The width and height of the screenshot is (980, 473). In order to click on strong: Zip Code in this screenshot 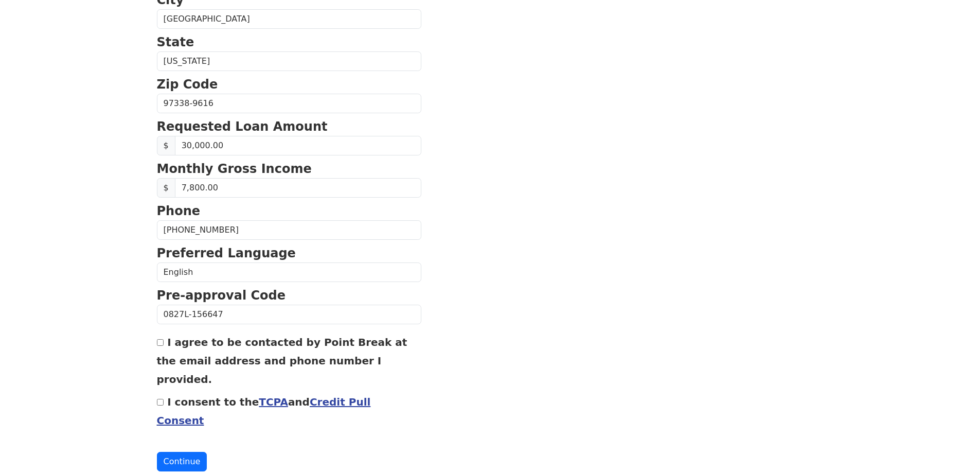, I will do `click(187, 85)`.